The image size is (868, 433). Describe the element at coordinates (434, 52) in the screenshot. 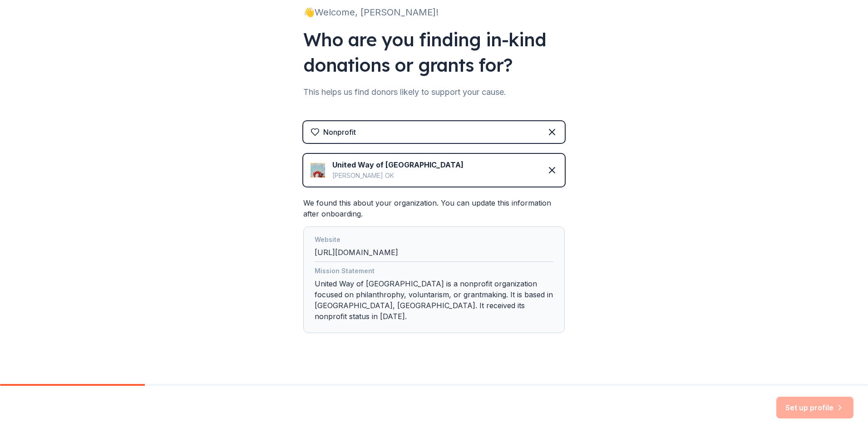

I see `div: Who are you finding in-kind donations or grants for?` at that location.